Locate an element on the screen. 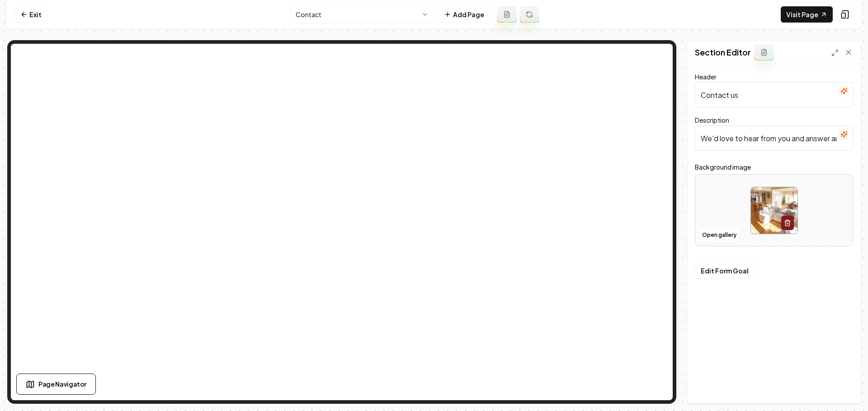 Image resolution: width=868 pixels, height=411 pixels. label: Header is located at coordinates (705, 77).